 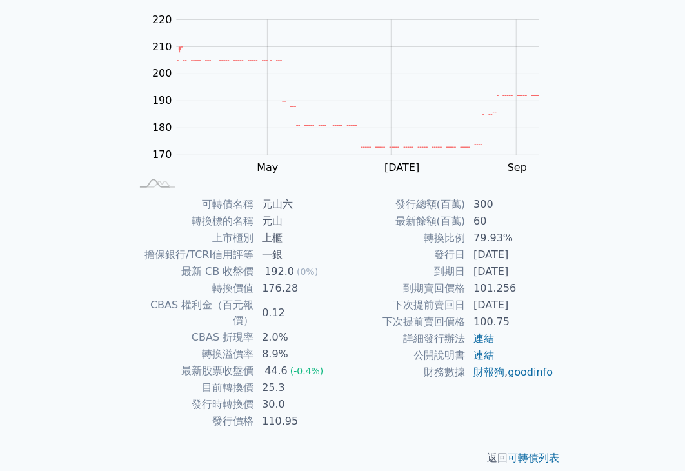 What do you see at coordinates (298, 337) in the screenshot?
I see `td: 2.0%` at bounding box center [298, 337].